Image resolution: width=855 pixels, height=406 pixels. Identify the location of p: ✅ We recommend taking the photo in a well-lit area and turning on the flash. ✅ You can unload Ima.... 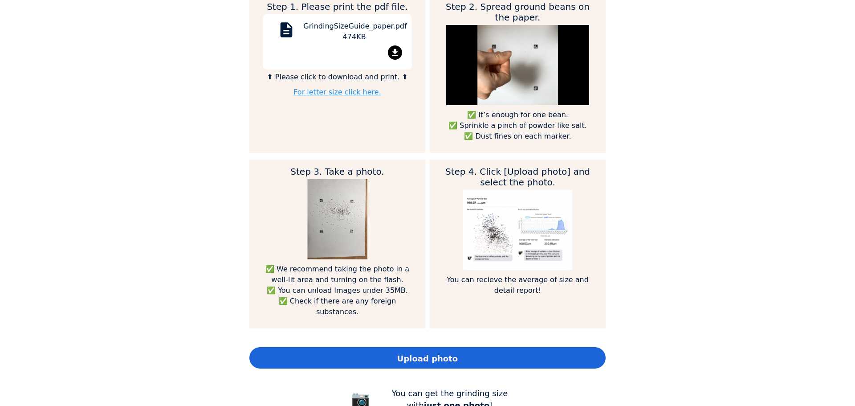
(337, 290).